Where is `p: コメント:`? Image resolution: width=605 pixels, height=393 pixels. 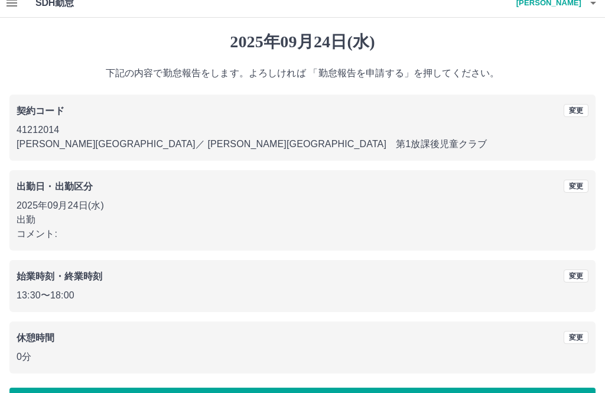 p: コメント: is located at coordinates (302, 234).